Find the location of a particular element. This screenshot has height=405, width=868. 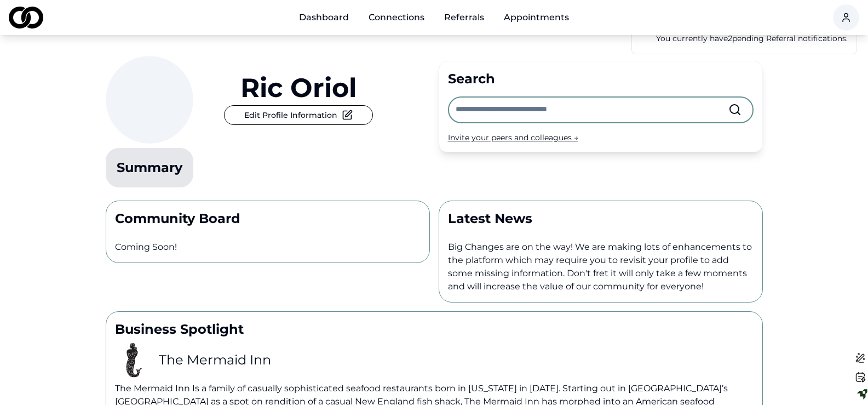

p: Big Changes are on the way! We are making lots of enhancements to the platform which may require ... is located at coordinates (601, 267).